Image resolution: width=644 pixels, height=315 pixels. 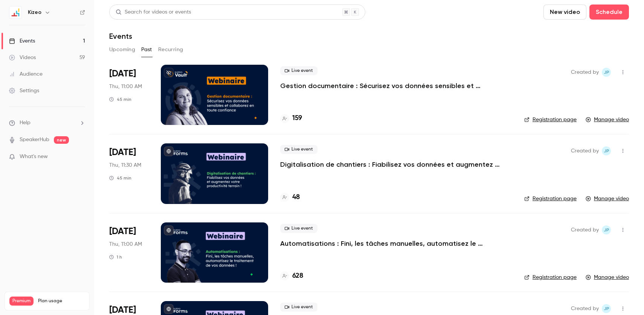 What do you see at coordinates (393, 86) in the screenshot?
I see `a: Gestion documentaire : Sécurisez vos données sensibles et collaborez en toute confiance` at bounding box center [393, 86].